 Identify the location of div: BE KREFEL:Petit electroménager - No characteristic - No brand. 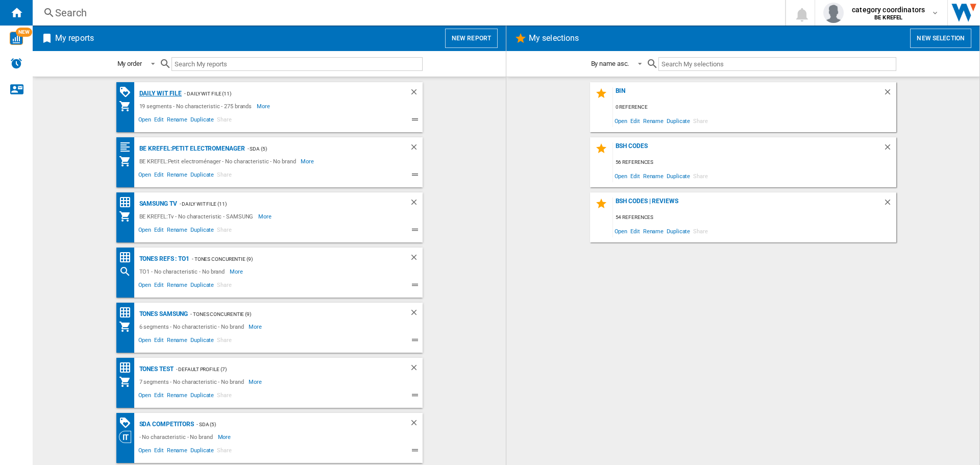
(219, 161).